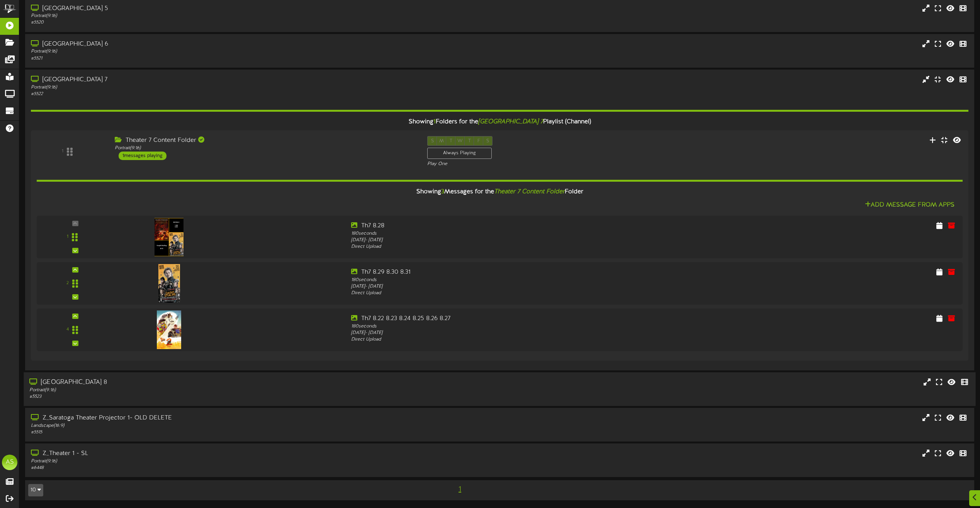 Image resolution: width=980 pixels, height=508 pixels. What do you see at coordinates (459, 153) in the screenshot?
I see `div: Always Playing` at bounding box center [459, 153].